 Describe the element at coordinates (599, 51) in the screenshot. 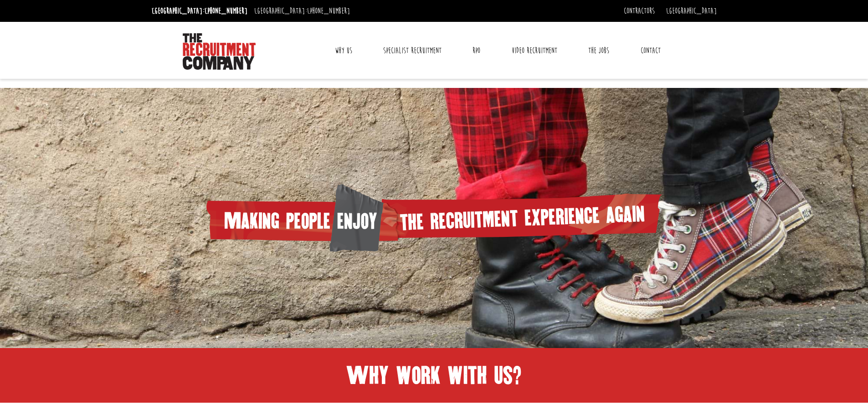

I see `a: The Jobs` at that location.